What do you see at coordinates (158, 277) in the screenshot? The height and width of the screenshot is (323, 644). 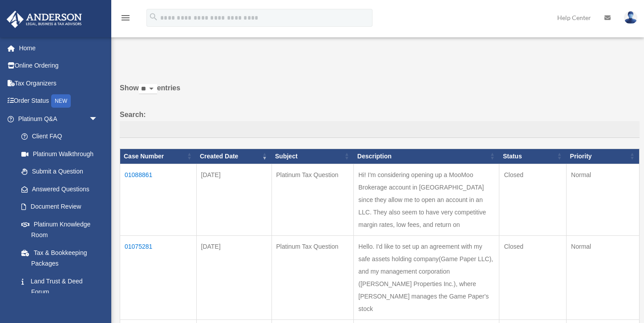 I see `td: 01075281` at bounding box center [158, 277].